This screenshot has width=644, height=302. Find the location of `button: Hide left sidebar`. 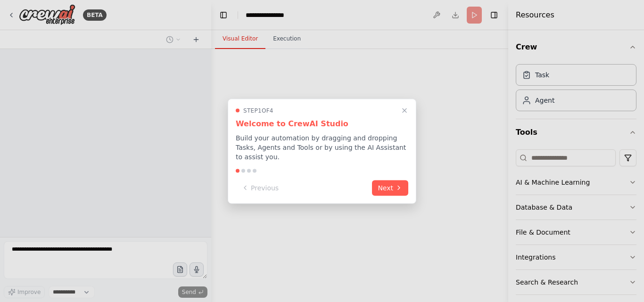

button: Hide left sidebar is located at coordinates (223, 15).